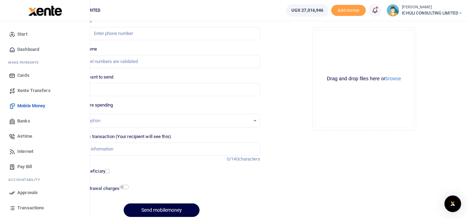 This screenshot has height=219, width=468. I want to click on span: ake Payments, so click(25, 62).